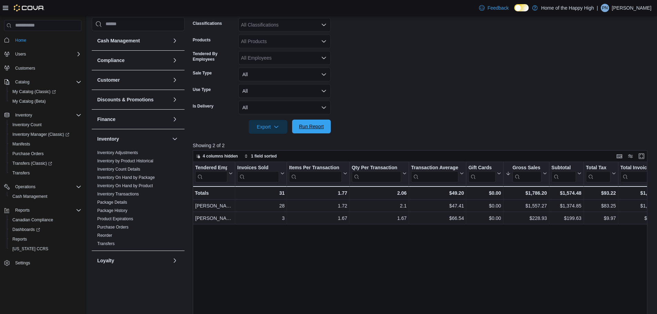  What do you see at coordinates (318, 206) in the screenshot?
I see `div: 1.72` at bounding box center [318, 206].